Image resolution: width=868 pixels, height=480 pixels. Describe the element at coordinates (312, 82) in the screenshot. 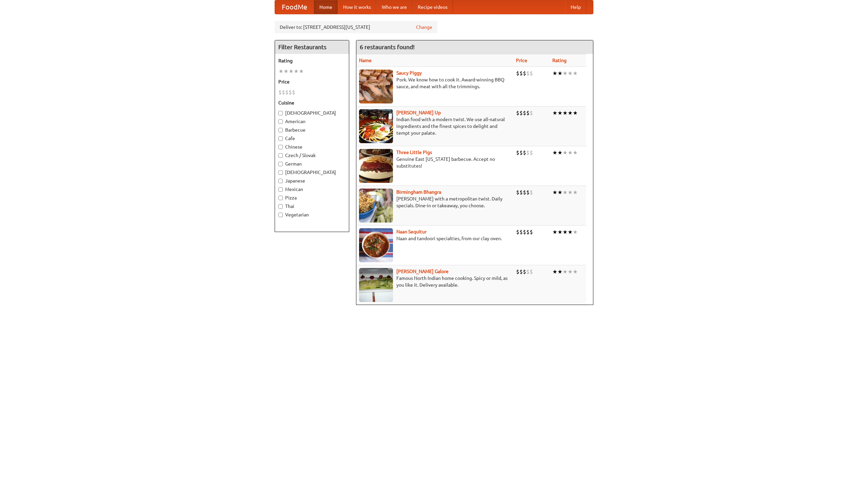

I see `h5: Price` at that location.